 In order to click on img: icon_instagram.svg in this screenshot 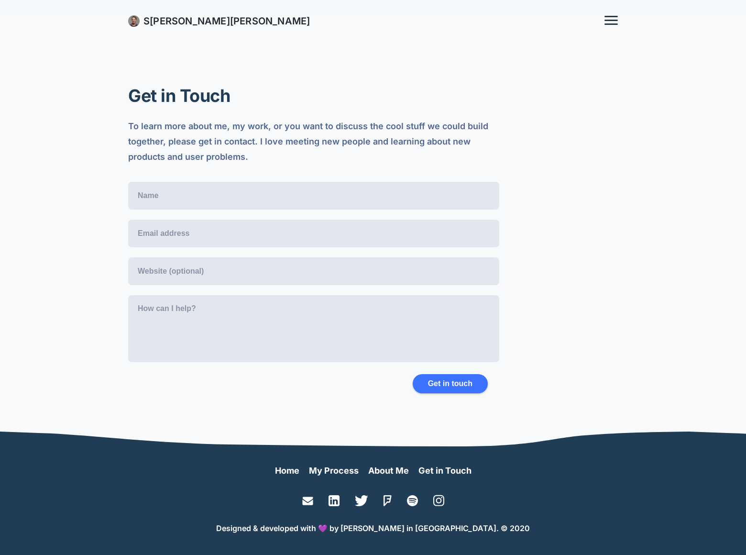, I will do `click(439, 500)`.